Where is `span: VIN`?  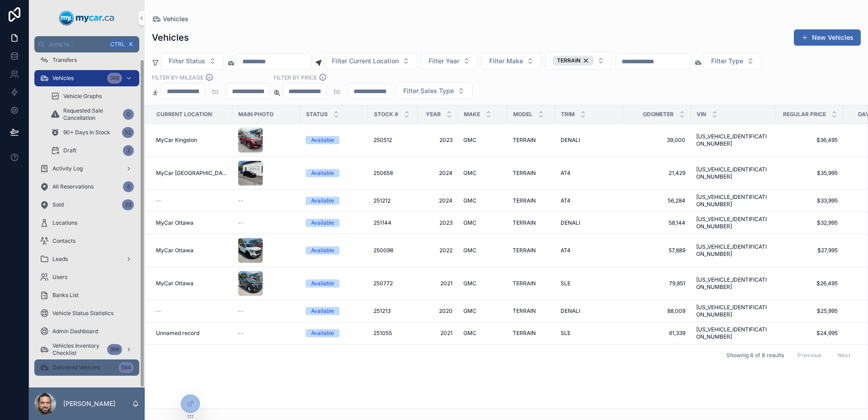 span: VIN is located at coordinates (701, 115).